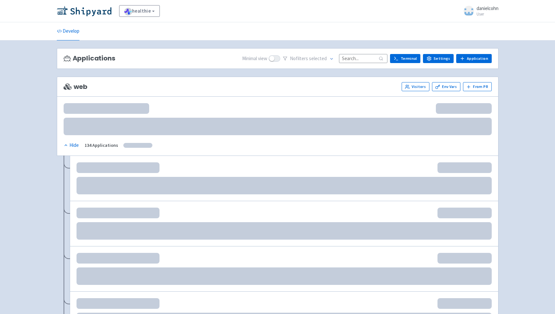 The width and height of the screenshot is (555, 314). Describe the element at coordinates (89, 58) in the screenshot. I see `h3: Applications` at that location.